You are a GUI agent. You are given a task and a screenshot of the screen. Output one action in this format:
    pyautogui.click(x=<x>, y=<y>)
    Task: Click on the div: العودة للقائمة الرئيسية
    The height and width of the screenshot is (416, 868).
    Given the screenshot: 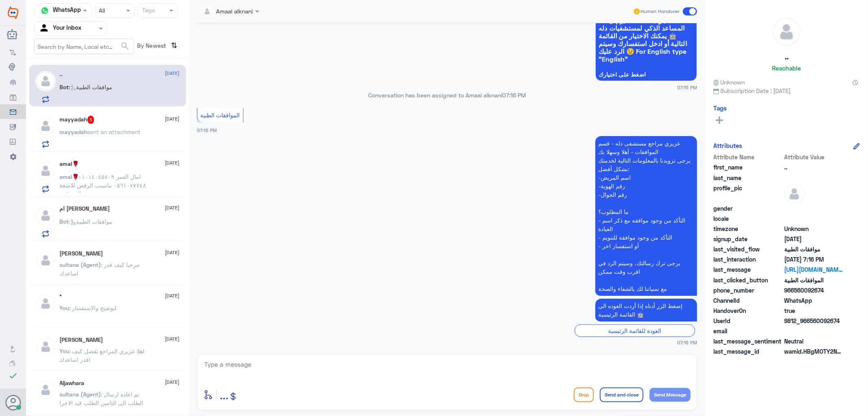 What is the action you would take?
    pyautogui.click(x=635, y=331)
    